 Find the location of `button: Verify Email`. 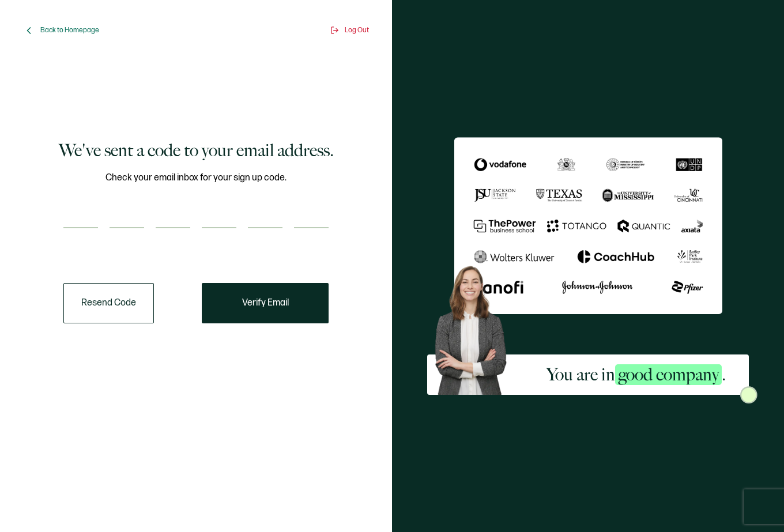

button: Verify Email is located at coordinates (265, 304).